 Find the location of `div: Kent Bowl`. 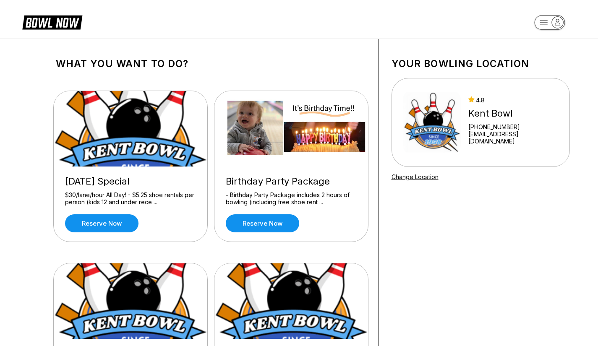

div: Kent Bowl is located at coordinates (513, 113).